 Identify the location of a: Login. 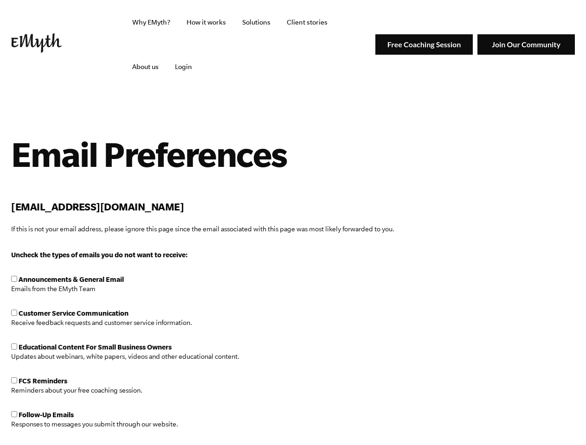
(183, 67).